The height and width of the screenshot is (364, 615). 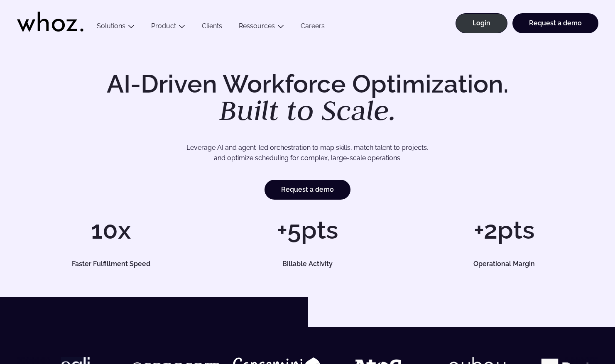 I want to click on a: Clients, so click(x=211, y=27).